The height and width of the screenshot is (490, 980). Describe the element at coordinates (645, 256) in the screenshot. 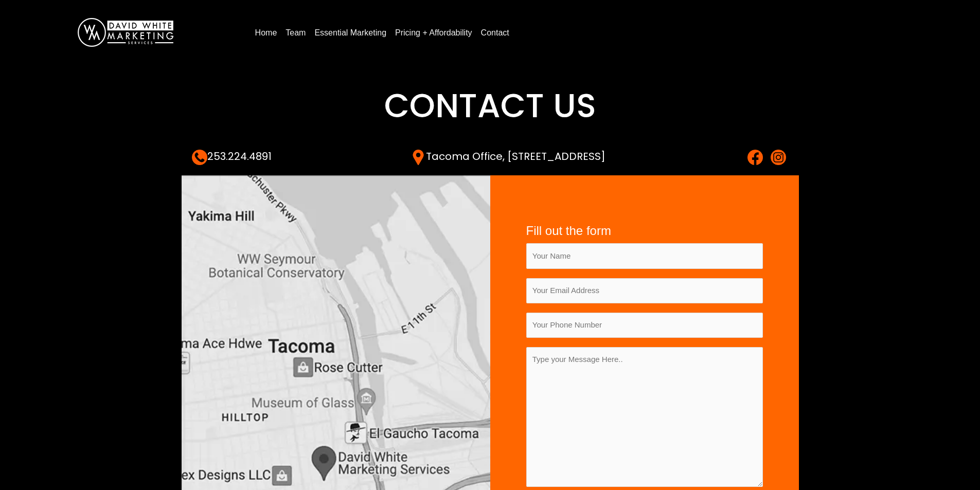

I see `input: Your Name` at that location.